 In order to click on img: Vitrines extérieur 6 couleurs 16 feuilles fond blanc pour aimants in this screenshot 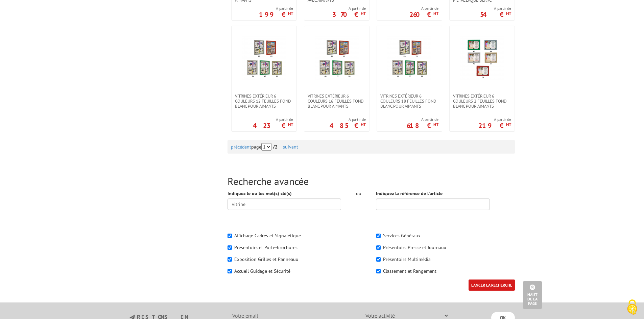, I will do `click(337, 58)`.